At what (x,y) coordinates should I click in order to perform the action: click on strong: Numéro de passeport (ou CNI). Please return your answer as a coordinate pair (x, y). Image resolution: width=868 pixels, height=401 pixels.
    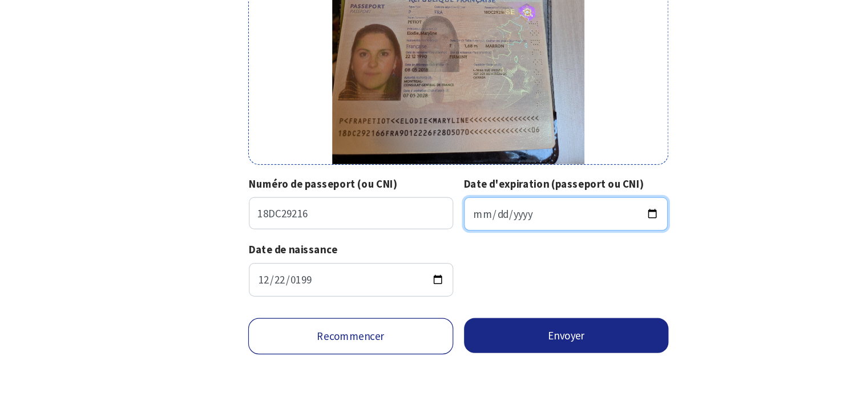
    Looking at the image, I should click on (319, 216).